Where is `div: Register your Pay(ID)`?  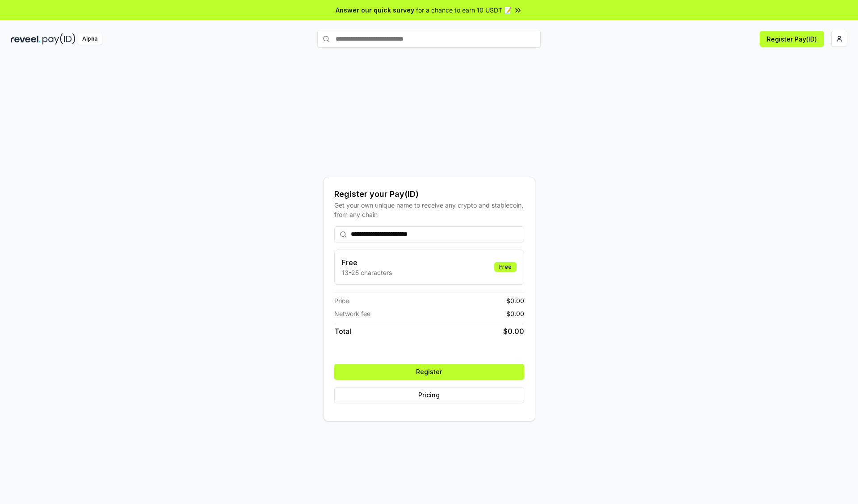 div: Register your Pay(ID) is located at coordinates (429, 194).